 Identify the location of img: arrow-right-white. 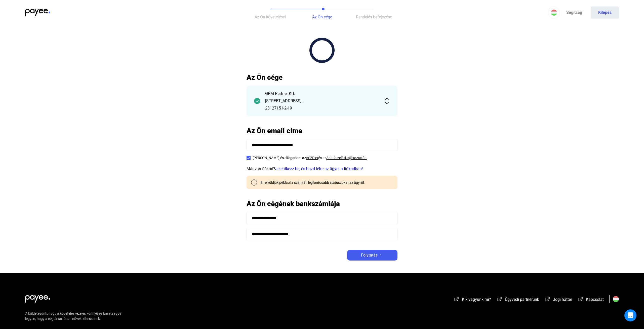
(381, 255).